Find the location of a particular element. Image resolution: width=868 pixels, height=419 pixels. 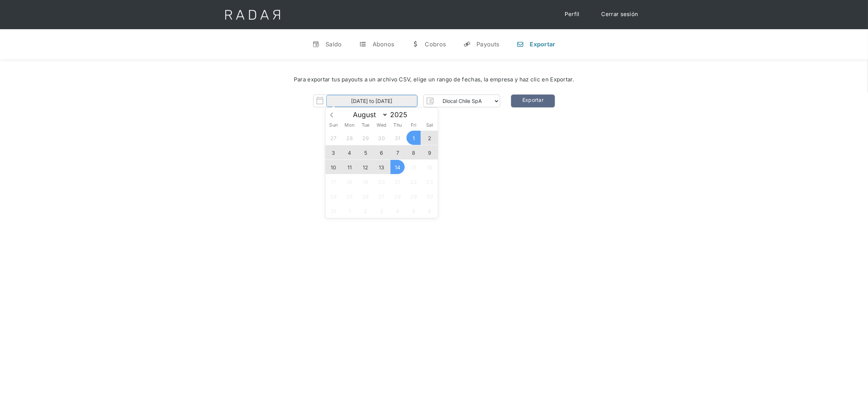

span: August 31, 2025 is located at coordinates (333, 210).